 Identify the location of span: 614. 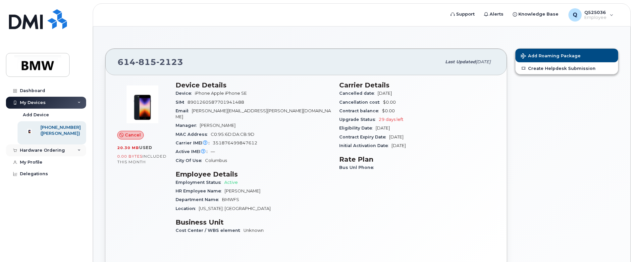
(150, 62).